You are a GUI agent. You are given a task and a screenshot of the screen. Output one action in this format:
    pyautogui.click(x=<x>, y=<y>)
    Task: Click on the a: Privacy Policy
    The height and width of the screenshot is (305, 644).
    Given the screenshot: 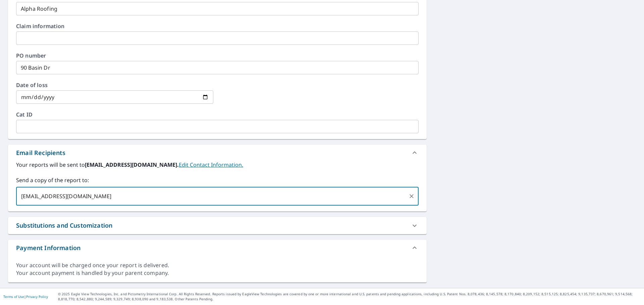 What is the action you would take?
    pyautogui.click(x=37, y=297)
    